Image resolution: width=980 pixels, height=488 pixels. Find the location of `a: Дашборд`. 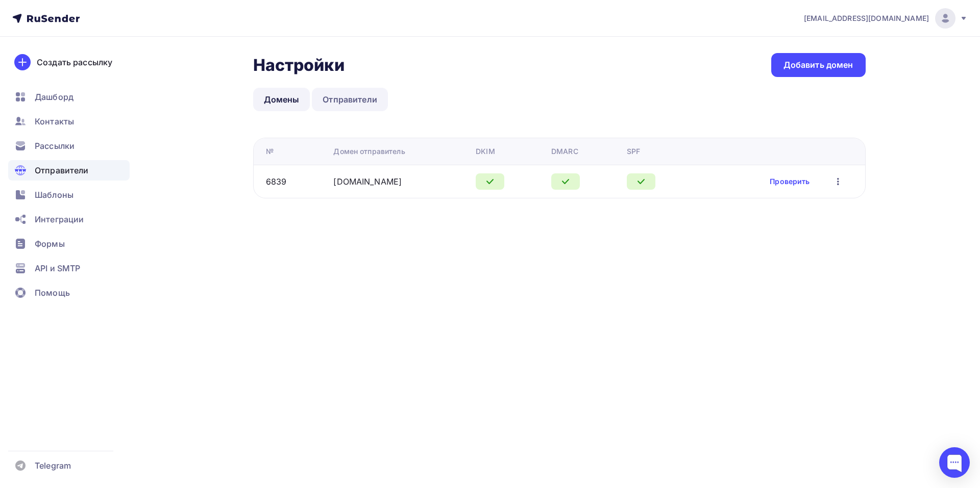

a: Дашборд is located at coordinates (69, 97).